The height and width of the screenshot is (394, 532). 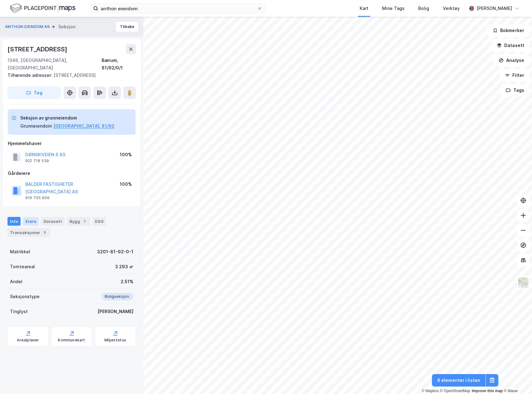 What do you see at coordinates (20, 252) in the screenshot?
I see `div: Matrikkel` at bounding box center [20, 252].